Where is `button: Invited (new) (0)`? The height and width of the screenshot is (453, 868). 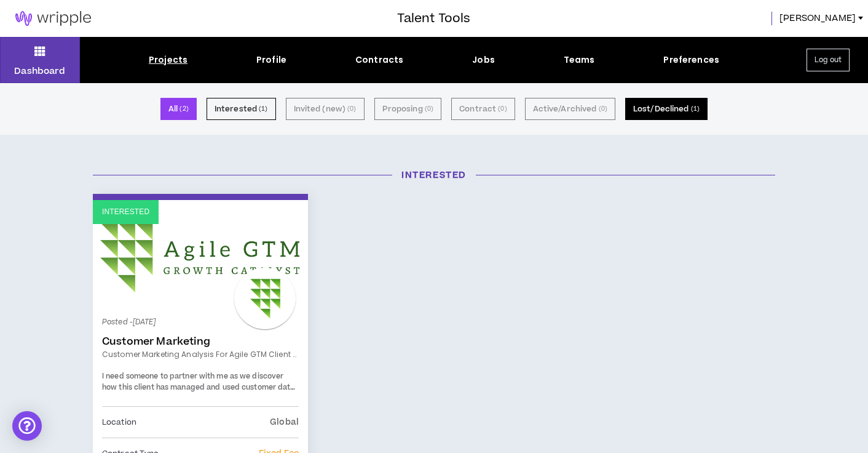
button: Invited (new) (0) is located at coordinates (325, 109).